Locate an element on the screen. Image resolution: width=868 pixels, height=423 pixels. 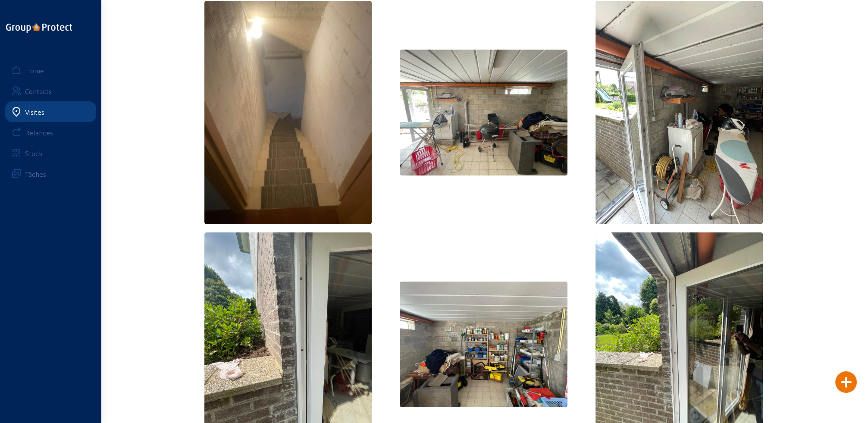
div: Contacts is located at coordinates (38, 91).